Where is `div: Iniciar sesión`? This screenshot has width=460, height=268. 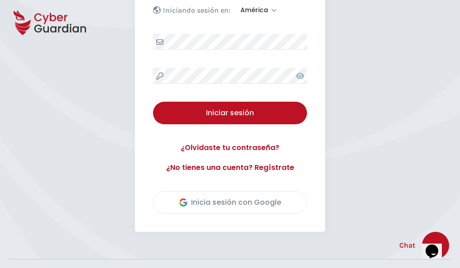 div: Iniciar sesión is located at coordinates (230, 113).